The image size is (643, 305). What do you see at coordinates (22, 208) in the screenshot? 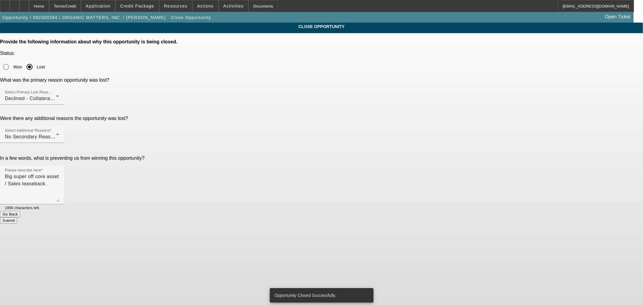
I see `mat-hint: 1956 characters left.` at bounding box center [22, 208].